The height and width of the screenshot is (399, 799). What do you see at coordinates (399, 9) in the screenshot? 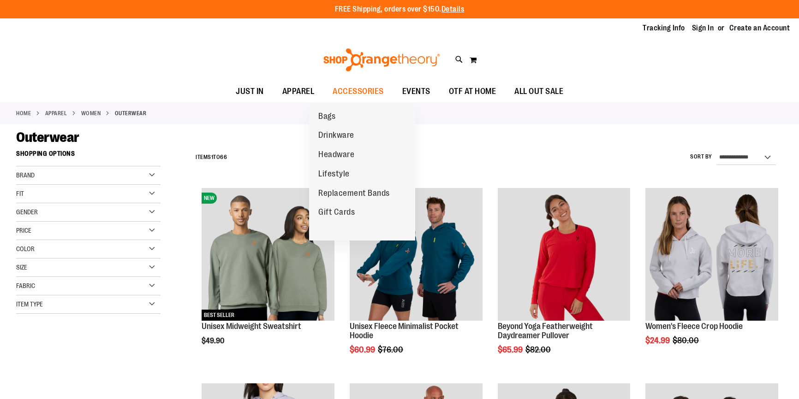
I see `p: FREE Shipping, orders over $150.` at bounding box center [399, 9].